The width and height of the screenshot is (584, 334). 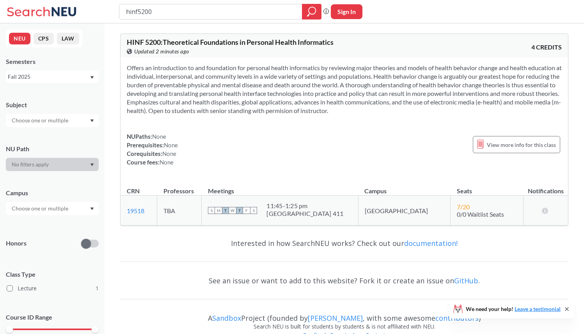 I want to click on a: GitHub, so click(x=466, y=281).